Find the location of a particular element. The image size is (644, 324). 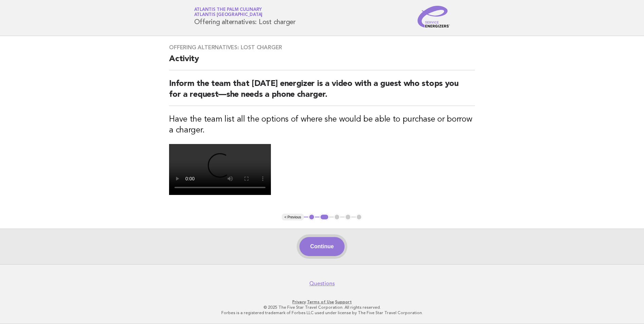

a: Support is located at coordinates (343, 302).